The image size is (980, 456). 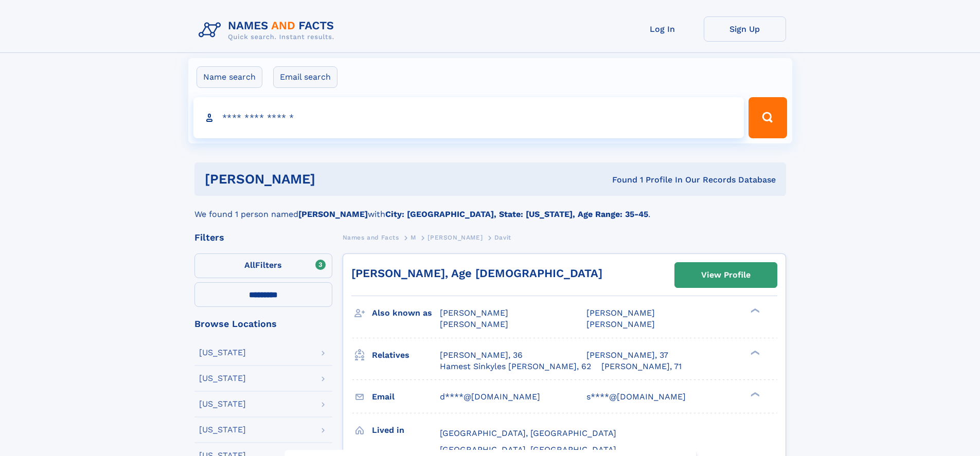 I want to click on h3: Relatives, so click(x=406, y=355).